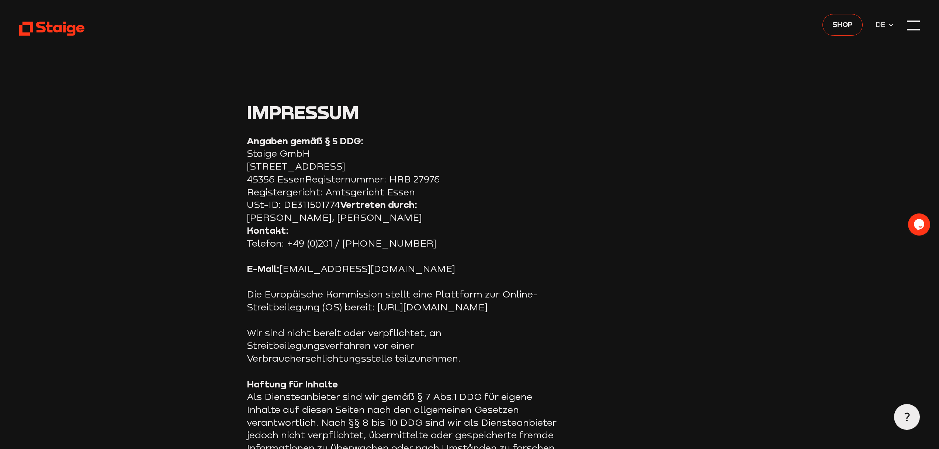 The height and width of the screenshot is (449, 939). I want to click on span: DE, so click(882, 24).